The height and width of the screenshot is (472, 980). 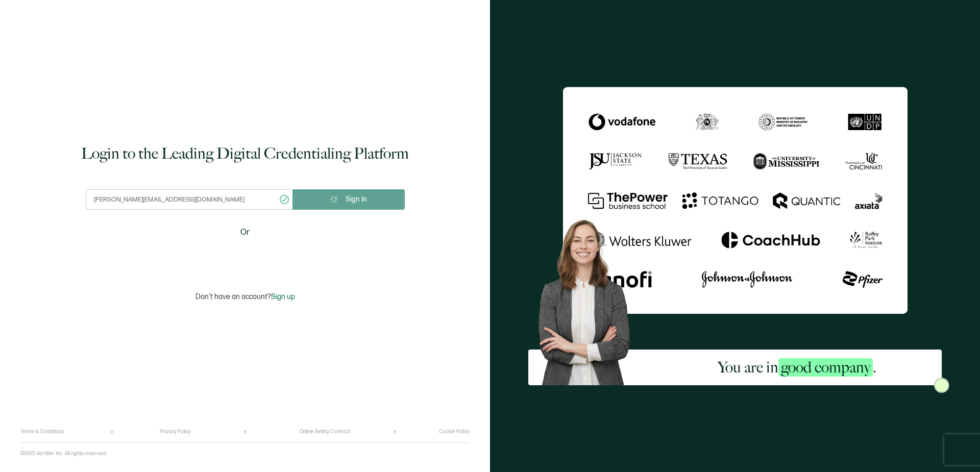 What do you see at coordinates (734, 200) in the screenshot?
I see `img: Sertifier Login - You are in <span class="strong-h">good company</span>.` at bounding box center [734, 200].